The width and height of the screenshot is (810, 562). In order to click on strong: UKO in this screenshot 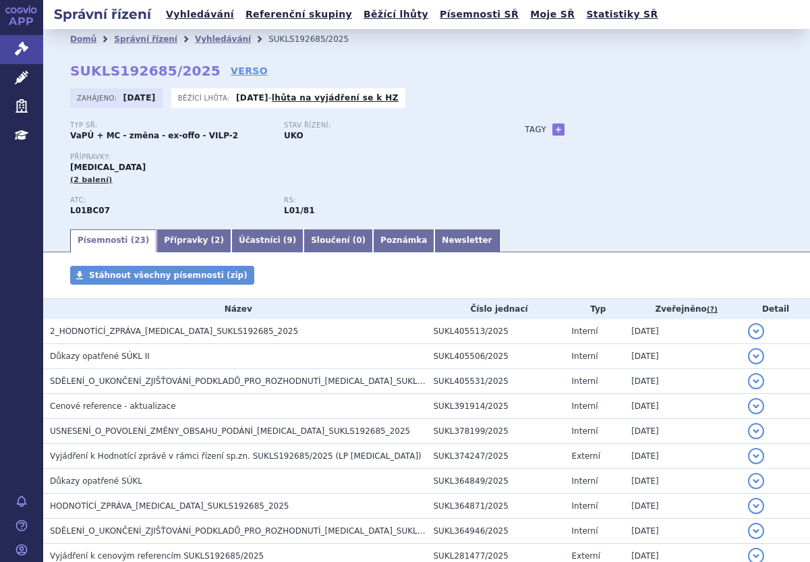, I will do `click(293, 136)`.